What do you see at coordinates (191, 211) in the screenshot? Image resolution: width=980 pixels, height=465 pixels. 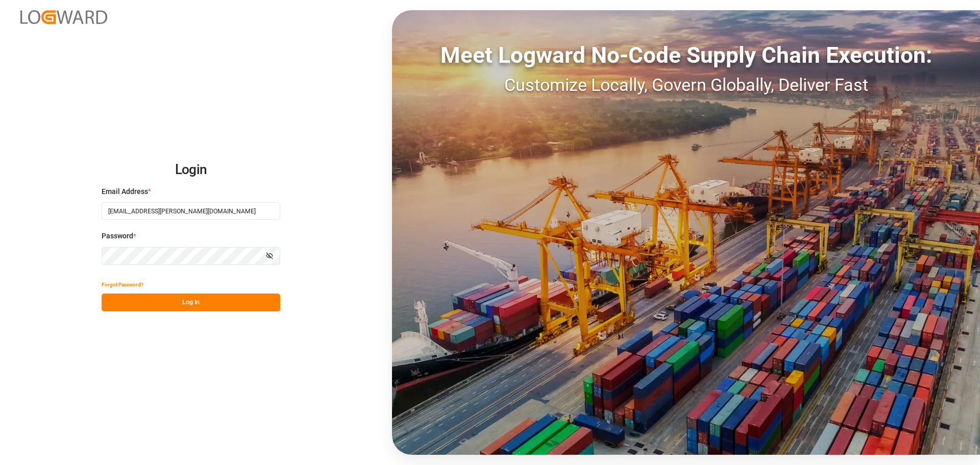 I see `input: Enter your email` at bounding box center [191, 211].